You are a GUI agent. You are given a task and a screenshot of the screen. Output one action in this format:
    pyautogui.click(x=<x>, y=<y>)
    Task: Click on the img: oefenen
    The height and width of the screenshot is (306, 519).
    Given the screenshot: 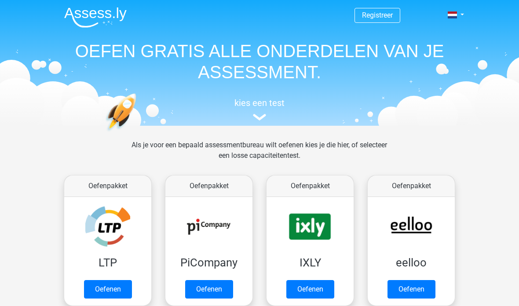 What is the action you would take?
    pyautogui.click(x=138, y=133)
    